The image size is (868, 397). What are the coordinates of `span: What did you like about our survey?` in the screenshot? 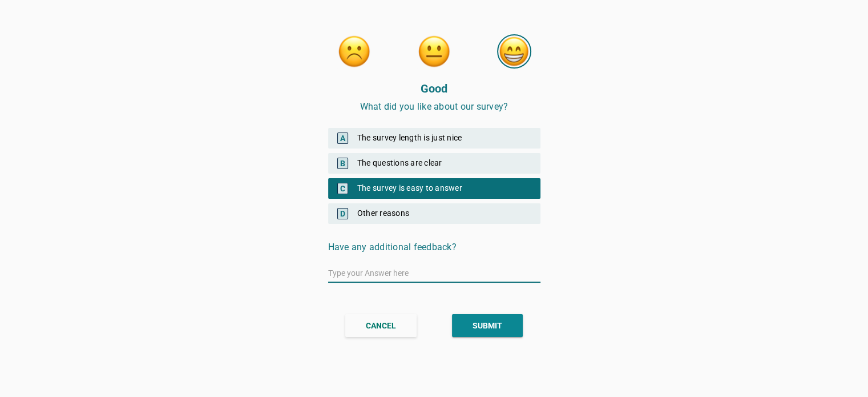 It's located at (434, 106).